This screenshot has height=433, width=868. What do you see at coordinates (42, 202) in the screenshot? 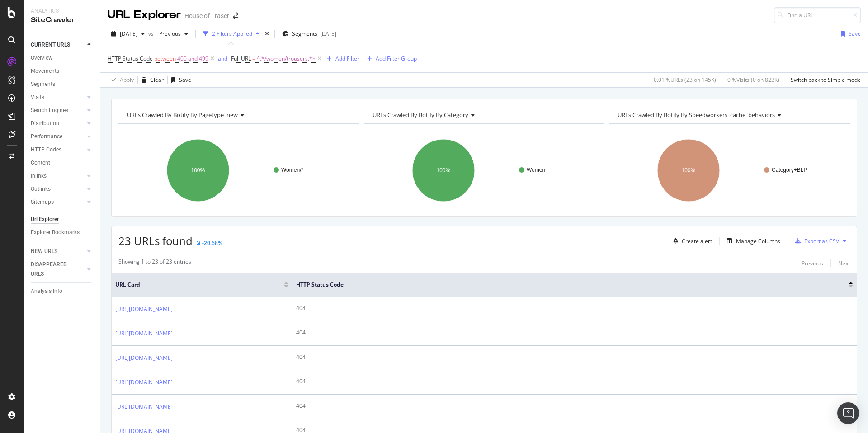
I see `div: Sitemaps` at bounding box center [42, 202].